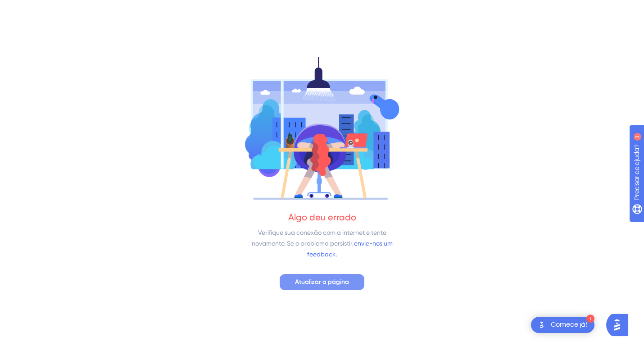 This screenshot has width=644, height=347. Describe the element at coordinates (85, 7) in the screenshot. I see `font: 3` at that location.